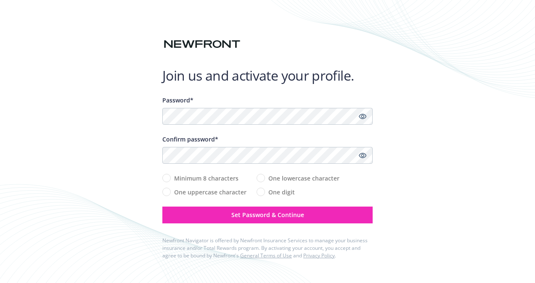 Image resolution: width=535 pixels, height=283 pixels. I want to click on span: Confirm password*, so click(190, 139).